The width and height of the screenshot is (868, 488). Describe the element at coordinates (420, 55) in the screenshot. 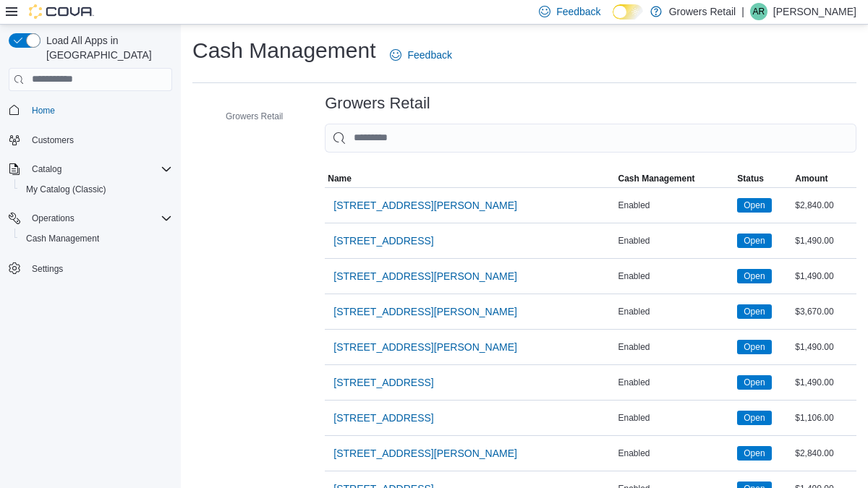

I see `a: Feedback` at that location.